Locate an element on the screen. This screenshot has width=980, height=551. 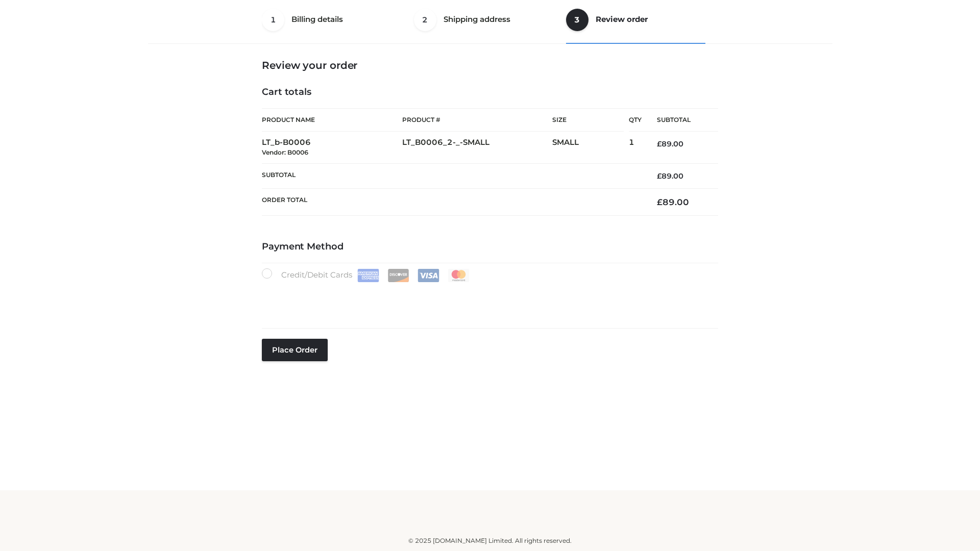
small: Vendor: B0006 is located at coordinates (285, 152).